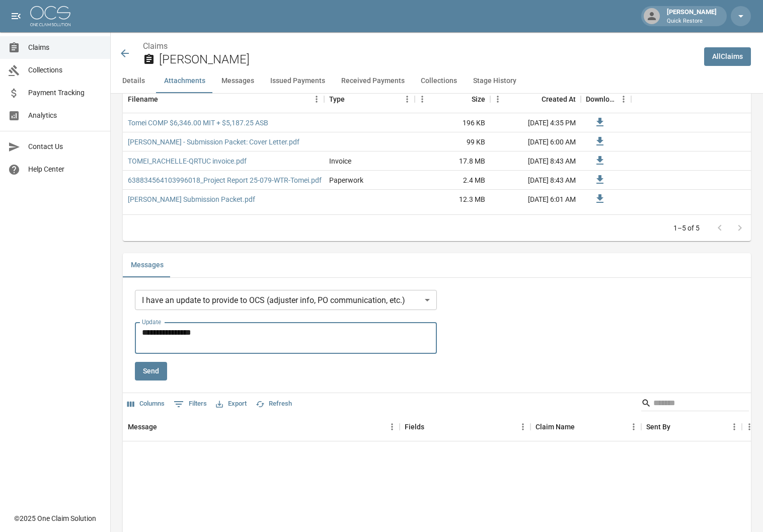 Image resolution: width=763 pixels, height=532 pixels. I want to click on button: Received Payments, so click(373, 81).